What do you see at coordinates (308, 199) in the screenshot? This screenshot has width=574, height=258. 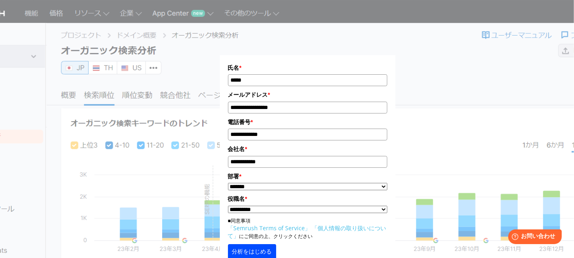 I see `label: 役職名` at bounding box center [308, 199].